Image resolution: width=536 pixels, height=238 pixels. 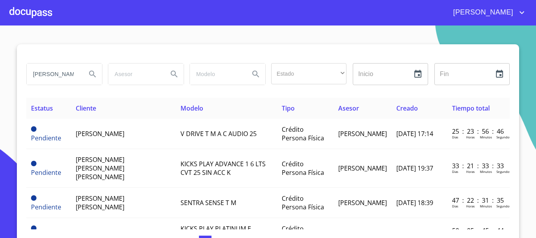 What do you see at coordinates (478, 201) in the screenshot?
I see `p: 47 : 22 : 31 : 35` at bounding box center [478, 201].